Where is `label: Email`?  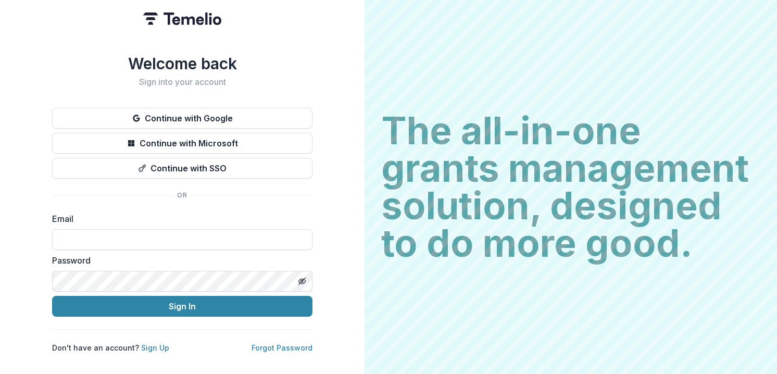 label: Email is located at coordinates (179, 219).